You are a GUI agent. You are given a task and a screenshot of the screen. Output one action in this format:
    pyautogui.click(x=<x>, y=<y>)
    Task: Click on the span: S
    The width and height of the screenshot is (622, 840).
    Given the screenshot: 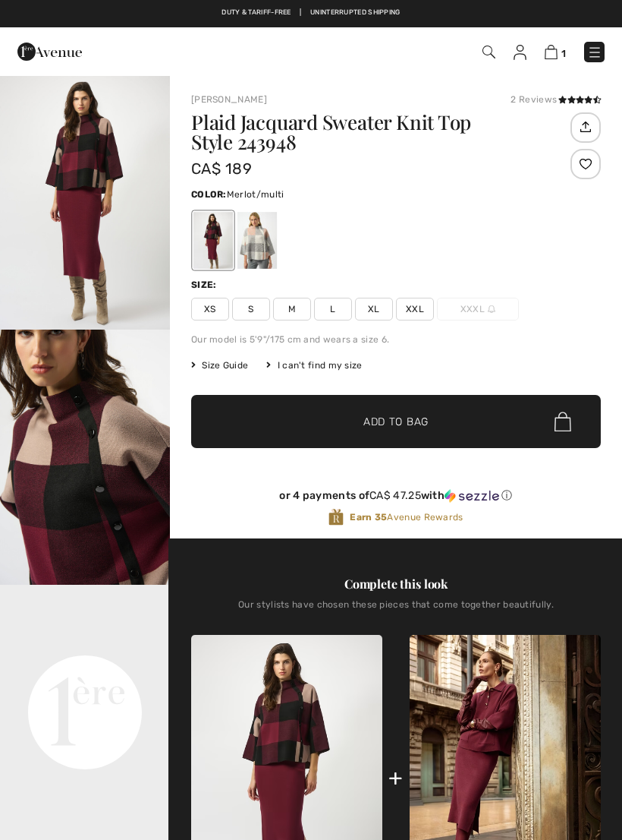 What is the action you would take?
    pyautogui.click(x=251, y=309)
    